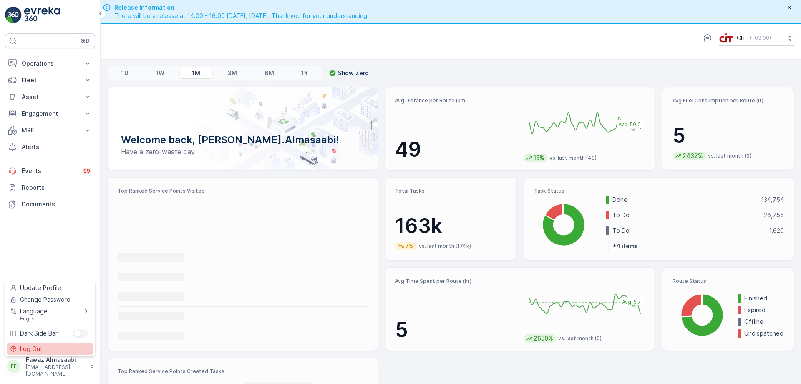 This screenshot has height=384, width=801. What do you see at coordinates (659, 191) in the screenshot?
I see `p: Task Status` at bounding box center [659, 191].